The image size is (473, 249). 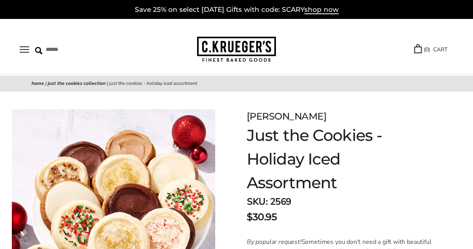 I want to click on em: By popular request!, so click(x=274, y=242).